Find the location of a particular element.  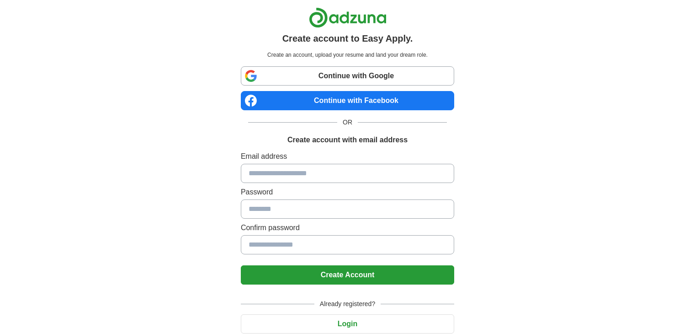

label: Password is located at coordinates (347, 192).